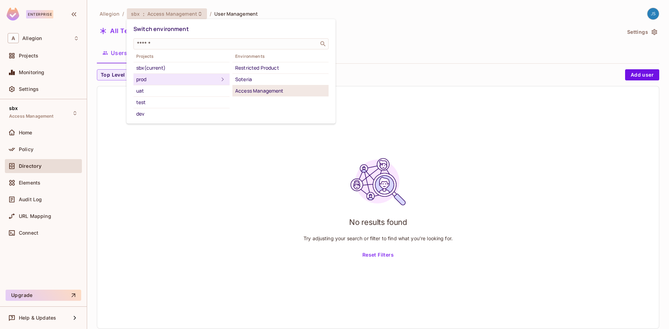 This screenshot has height=329, width=669. Describe the element at coordinates (182, 114) in the screenshot. I see `div: dev` at that location.